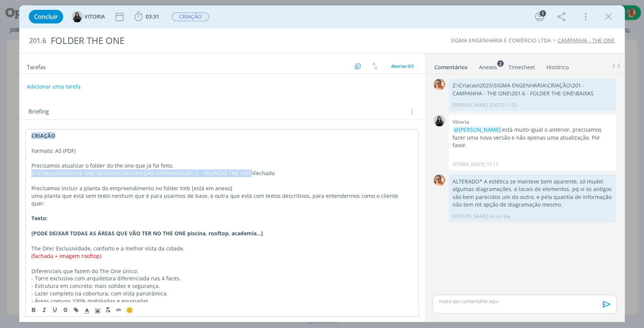  I want to click on span: VITORIA, so click(94, 17).